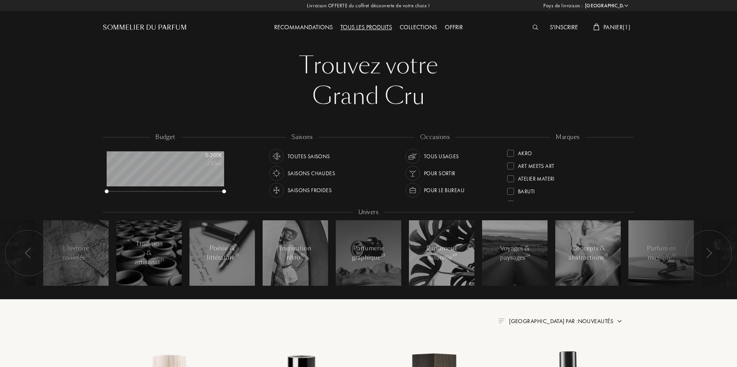 The image size is (737, 367). Describe the element at coordinates (440, 173) in the screenshot. I see `div: Pour sortir` at that location.